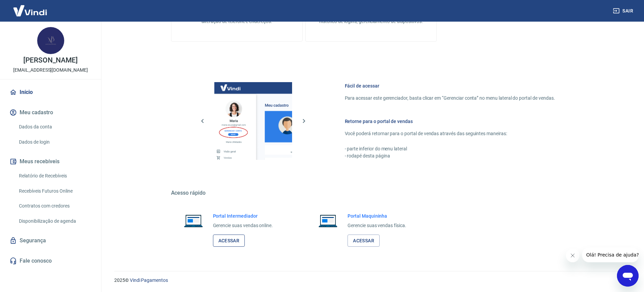 This screenshot has height=292, width=644. Describe the element at coordinates (30, 7) in the screenshot. I see `span: Olá! Precisa de ajuda?` at that location.